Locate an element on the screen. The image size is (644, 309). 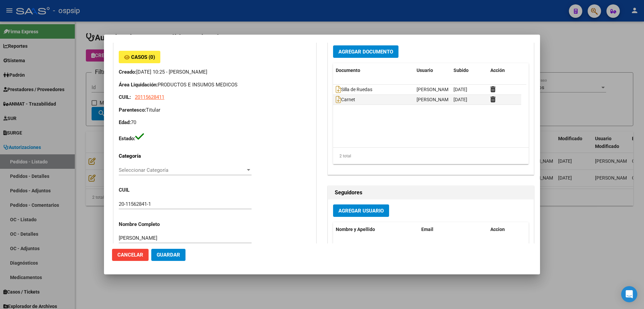
datatable-header-cell: Documento is located at coordinates (373, 70).